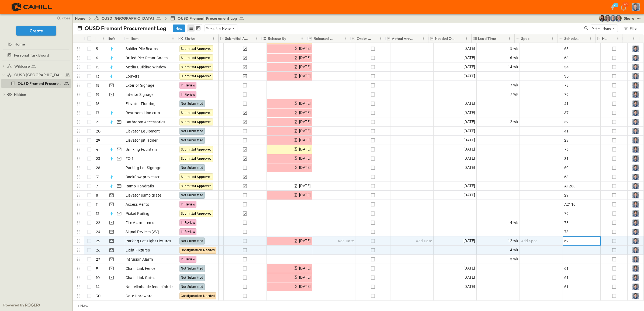 Image resolution: width=644 pixels, height=311 pixels. I want to click on span: Intrusion Alarm, so click(139, 259).